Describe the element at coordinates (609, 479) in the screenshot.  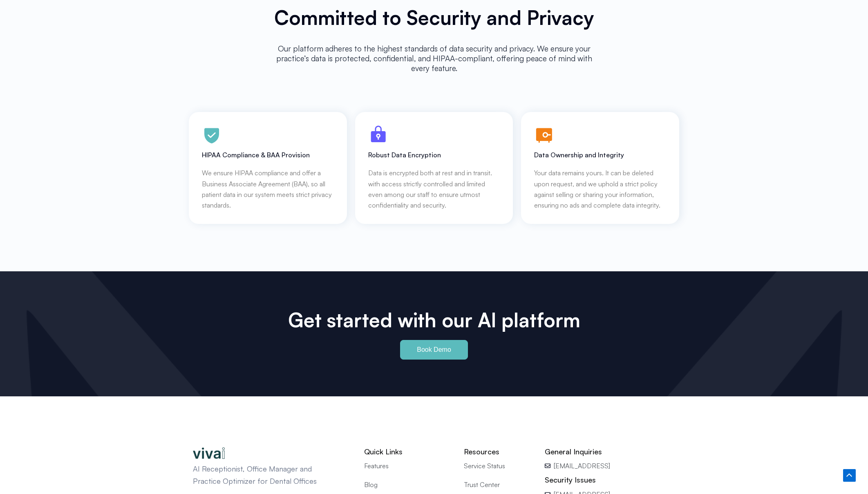
I see `h2: Security Issues` at that location.